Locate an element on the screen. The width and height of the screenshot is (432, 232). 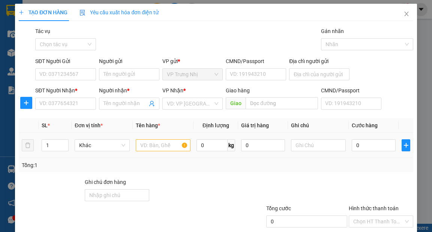
span: TẠO ĐƠN HÀNG is located at coordinates (43, 12).